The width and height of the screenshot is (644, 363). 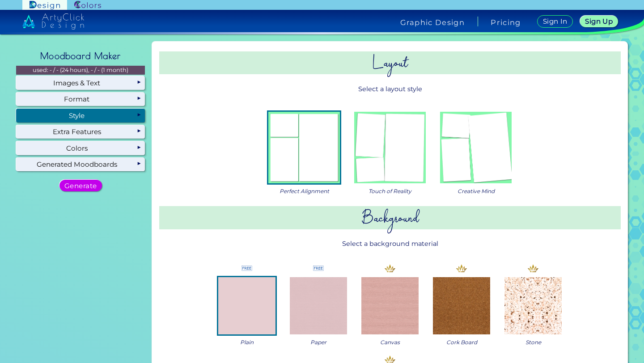 What do you see at coordinates (390, 62) in the screenshot?
I see `h2: Layout` at bounding box center [390, 62].